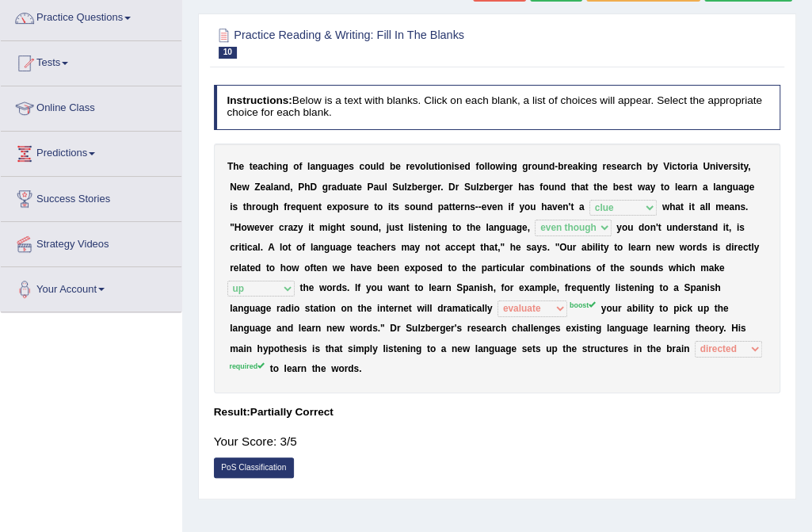 The height and width of the screenshot is (532, 812). I want to click on b: j, so click(388, 227).